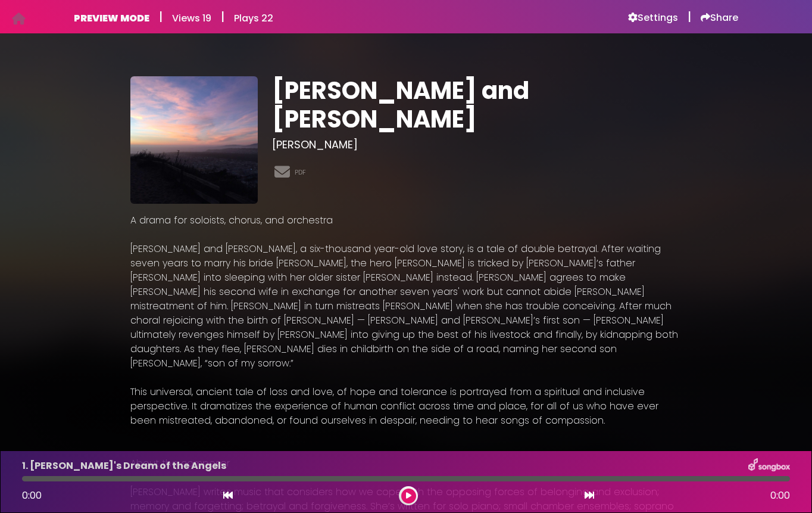 Image resolution: width=812 pixels, height=513 pixels. What do you see at coordinates (769, 466) in the screenshot?
I see `img: songbox-logo-white.png` at bounding box center [769, 466].